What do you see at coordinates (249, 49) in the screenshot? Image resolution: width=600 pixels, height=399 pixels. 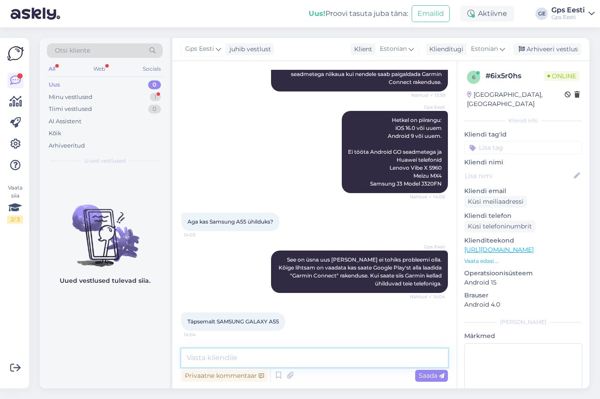 I see `div: juhib vestlust` at bounding box center [249, 49].